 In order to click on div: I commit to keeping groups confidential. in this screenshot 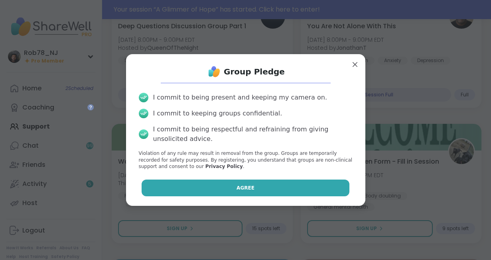, I will do `click(218, 114)`.